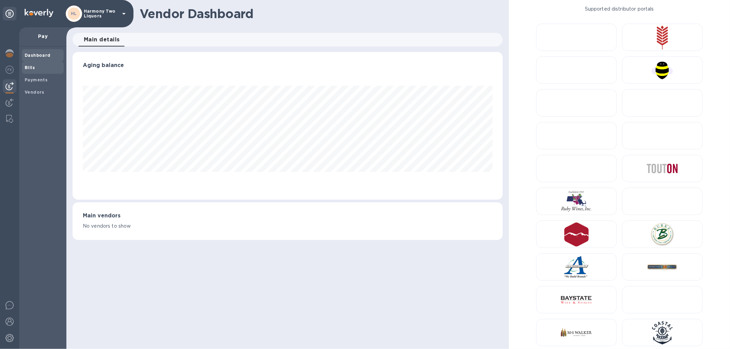 The image size is (730, 349). I want to click on b: Vendors, so click(35, 92).